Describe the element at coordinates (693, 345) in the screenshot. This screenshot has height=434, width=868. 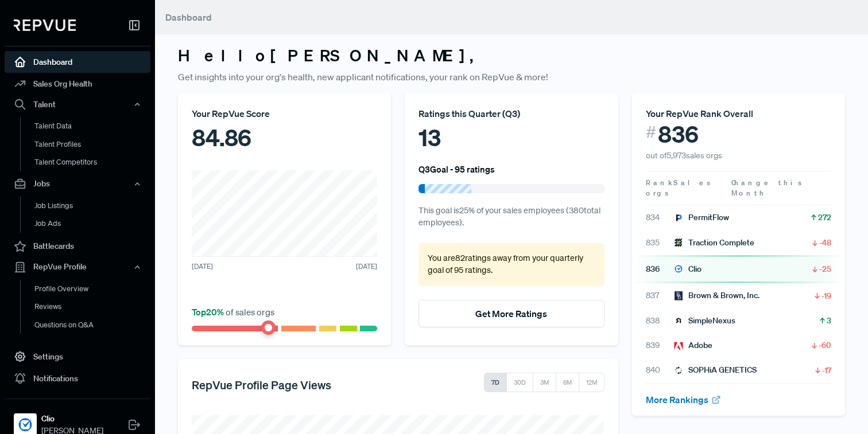
I see `div: Adobe` at that location.